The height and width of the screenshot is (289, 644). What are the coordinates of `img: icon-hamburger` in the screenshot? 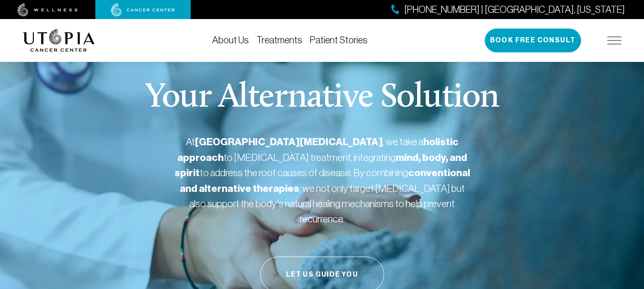 It's located at (614, 41).